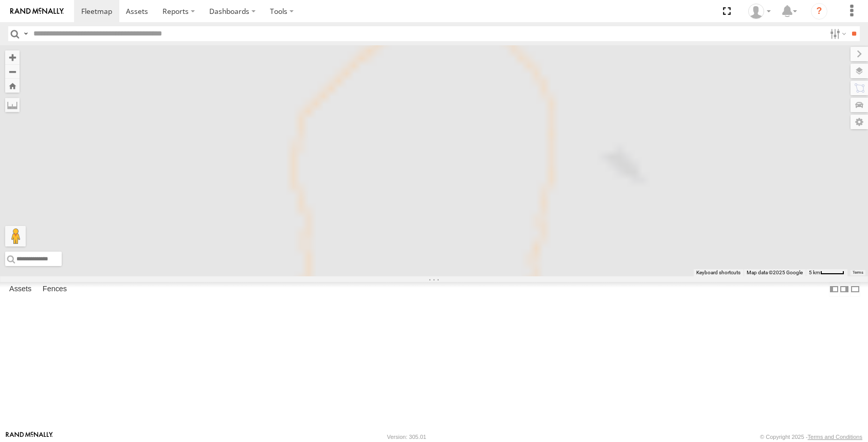 This screenshot has height=442, width=868. Describe the element at coordinates (16, 236) in the screenshot. I see `button: Drag Pegman onto the map to open Street View` at that location.